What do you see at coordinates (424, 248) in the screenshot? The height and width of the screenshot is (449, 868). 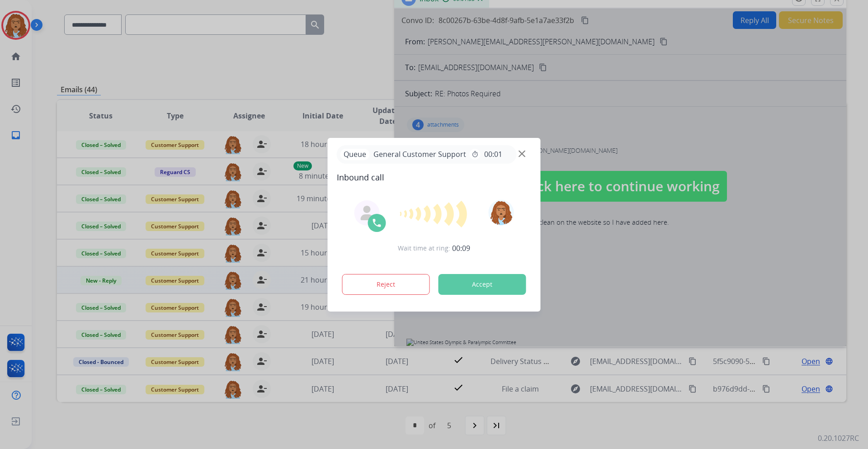 I see `span: Wait time at ring:` at bounding box center [424, 248].